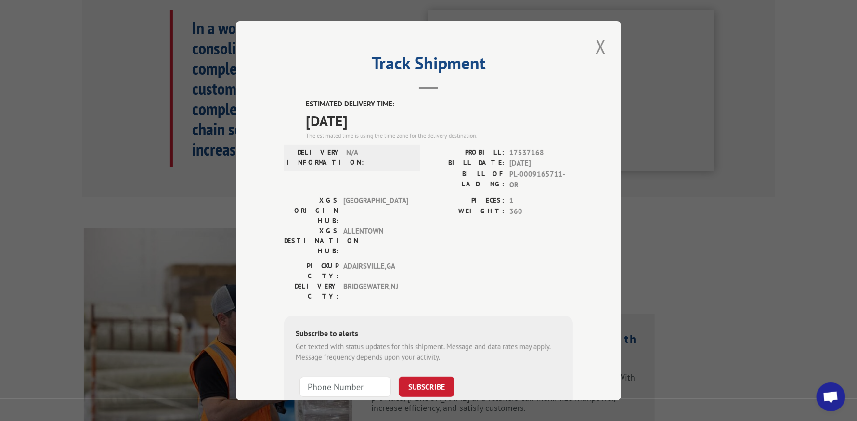 The image size is (857, 421). I want to click on label: PROBILL:, so click(466, 152).